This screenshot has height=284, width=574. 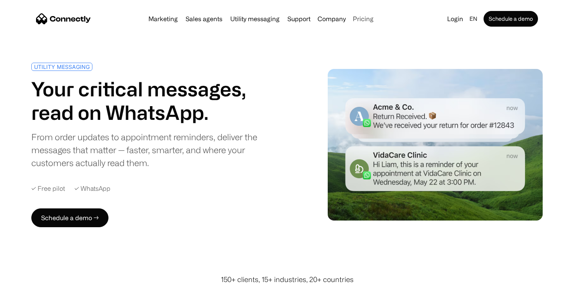 I want to click on div: ✓ Free pilot, so click(x=48, y=188).